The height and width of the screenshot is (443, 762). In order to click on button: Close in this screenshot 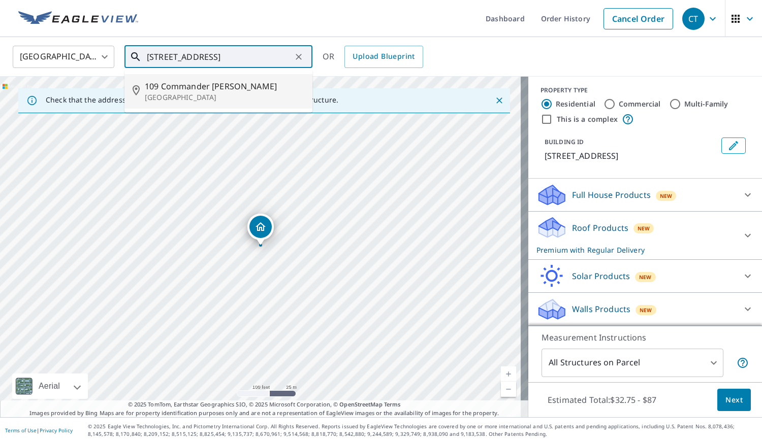, I will do `click(499, 101)`.